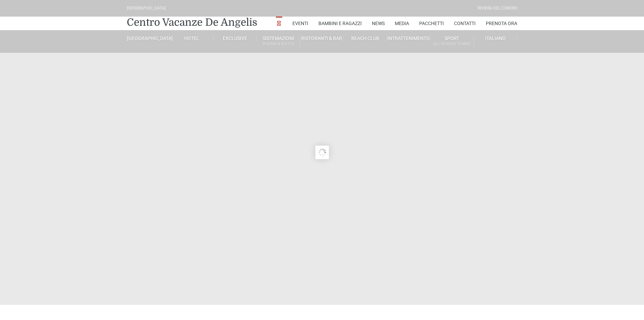  What do you see at coordinates (465, 23) in the screenshot?
I see `a: Contatti` at bounding box center [465, 23].